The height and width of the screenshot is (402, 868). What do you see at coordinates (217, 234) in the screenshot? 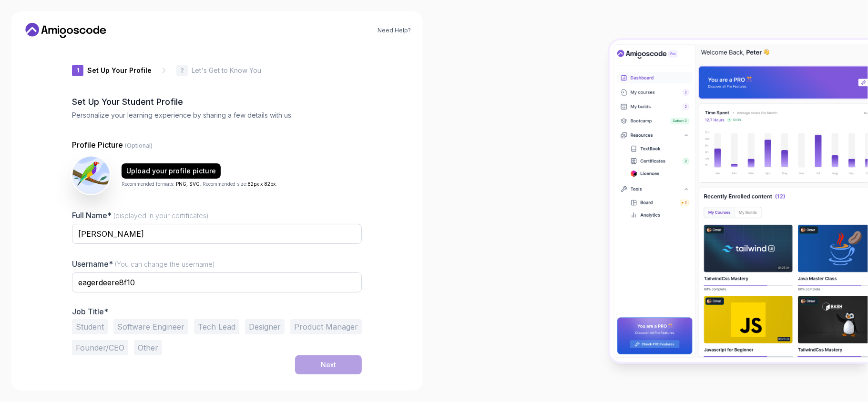
I see `input: Enter your Full Name` at bounding box center [217, 234].